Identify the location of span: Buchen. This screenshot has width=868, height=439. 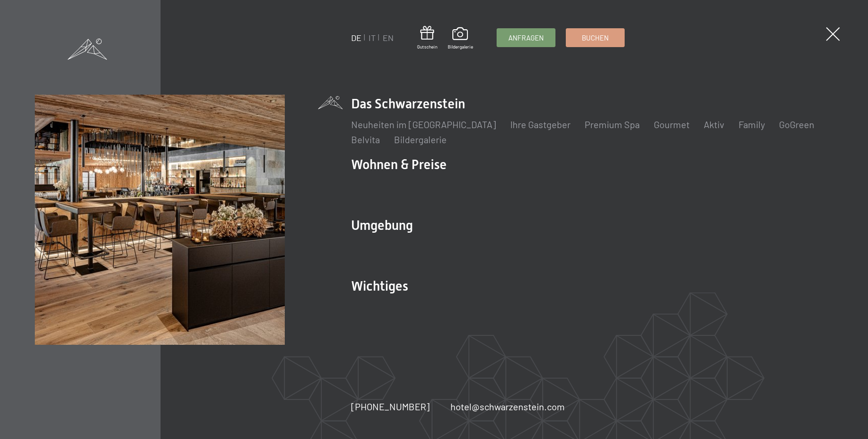
(595, 38).